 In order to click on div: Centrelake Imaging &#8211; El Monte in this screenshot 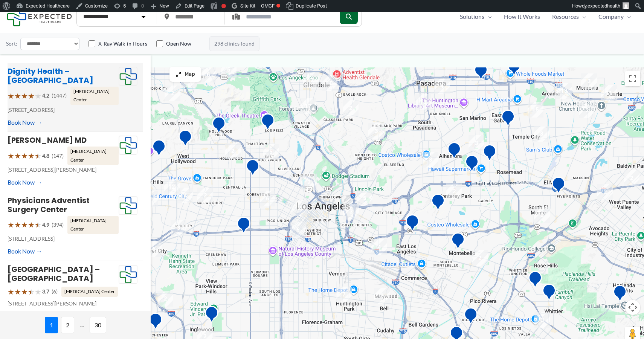, I will do `click(558, 186)`.